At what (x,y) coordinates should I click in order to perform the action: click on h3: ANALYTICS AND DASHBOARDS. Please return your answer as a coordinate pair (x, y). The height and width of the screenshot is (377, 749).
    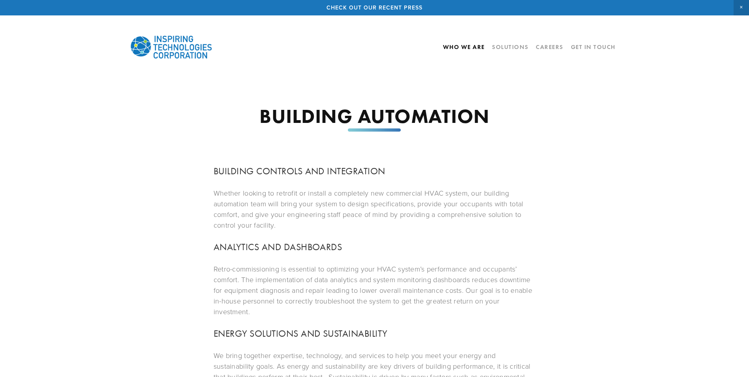
    Looking at the image, I should click on (374, 247).